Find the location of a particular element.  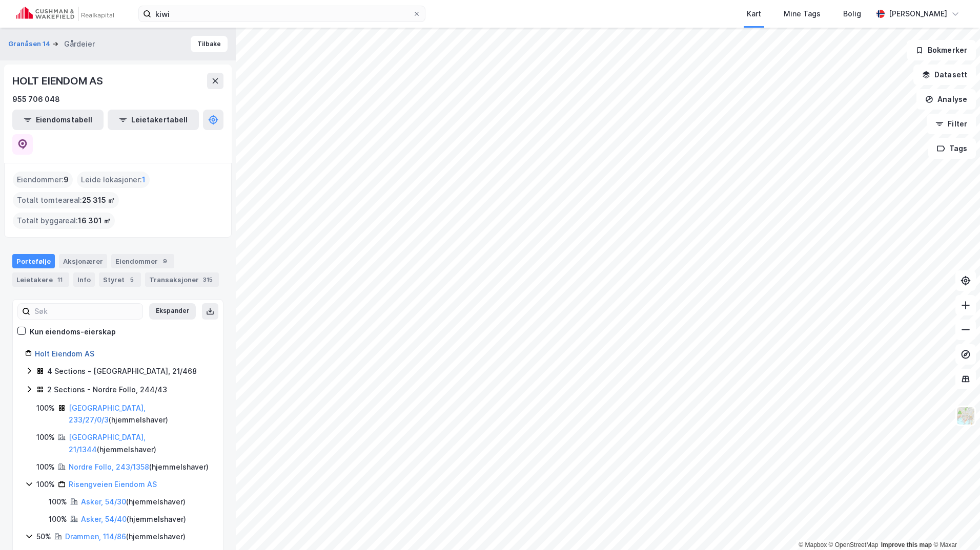

a: Asker, 54/30 is located at coordinates (103, 502).